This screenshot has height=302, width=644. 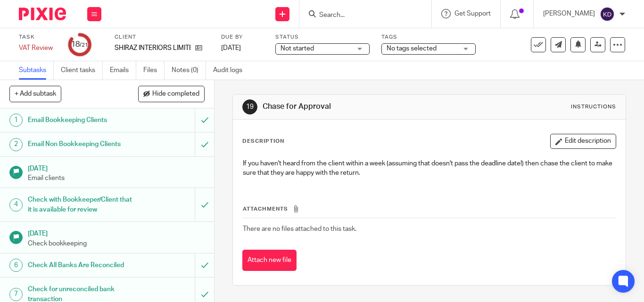 What do you see at coordinates (231, 70) in the screenshot?
I see `a: Audit logs` at bounding box center [231, 70].